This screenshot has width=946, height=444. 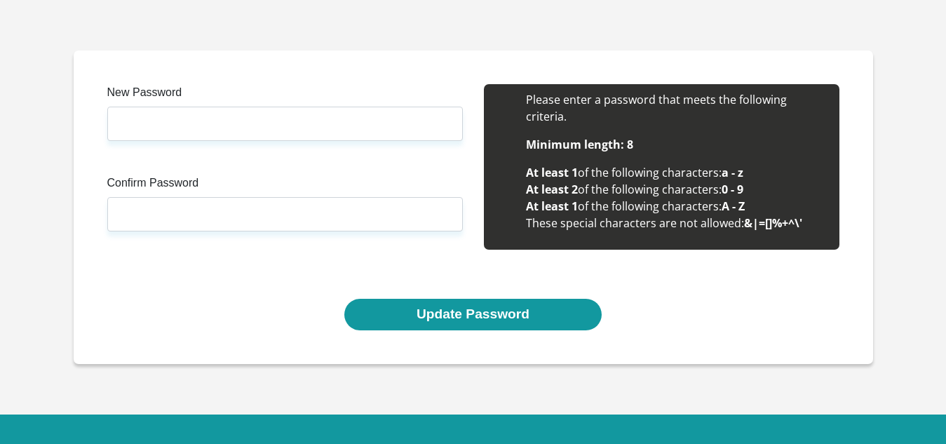 I want to click on b: a - z, so click(x=732, y=173).